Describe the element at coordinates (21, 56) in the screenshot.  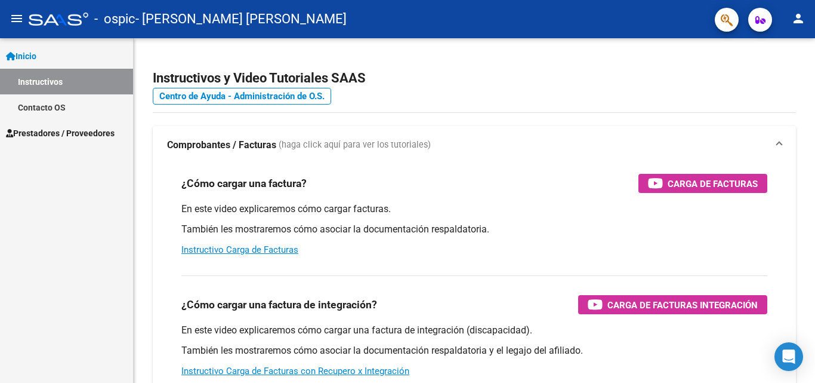
I see `span: Inicio` at that location.